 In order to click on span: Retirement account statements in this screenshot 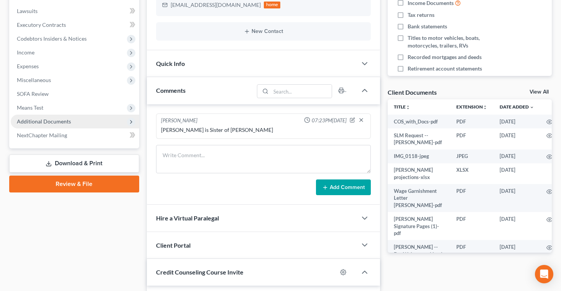, I will do `click(444, 69)`.